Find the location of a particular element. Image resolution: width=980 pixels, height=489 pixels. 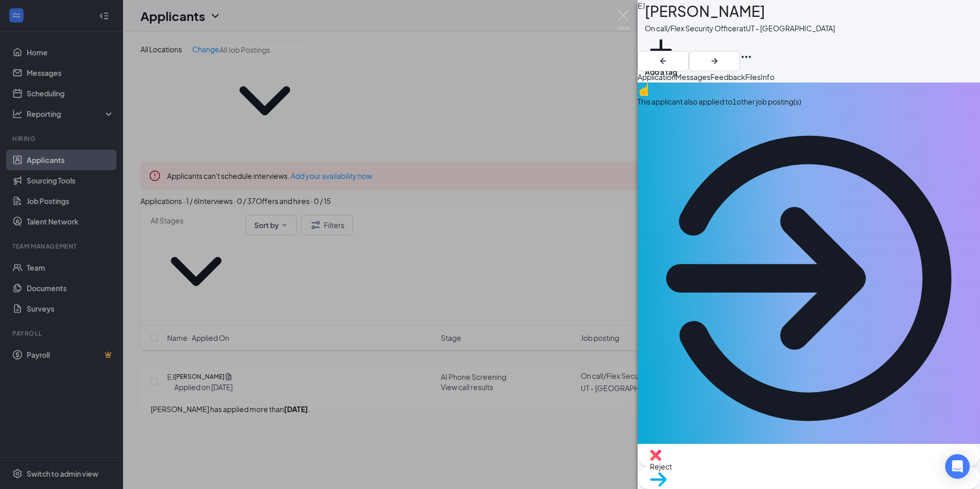

svg: Ellipses is located at coordinates (746, 57).